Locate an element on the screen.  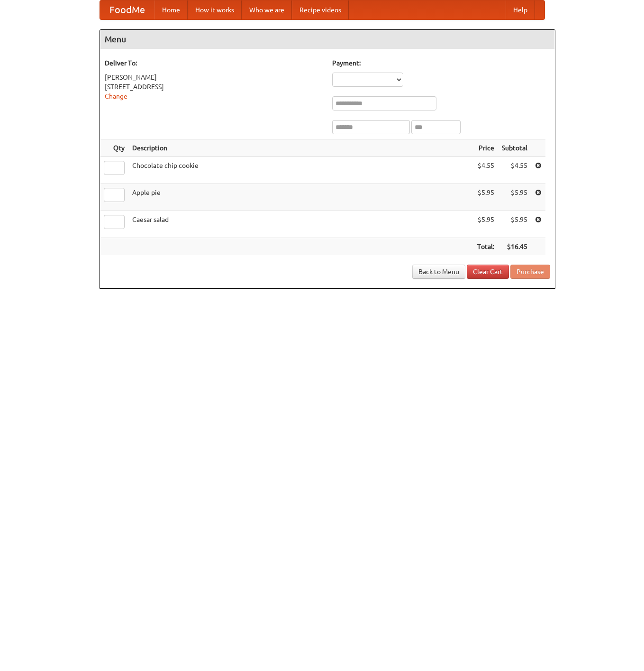
th: Subtotal is located at coordinates (514, 148).